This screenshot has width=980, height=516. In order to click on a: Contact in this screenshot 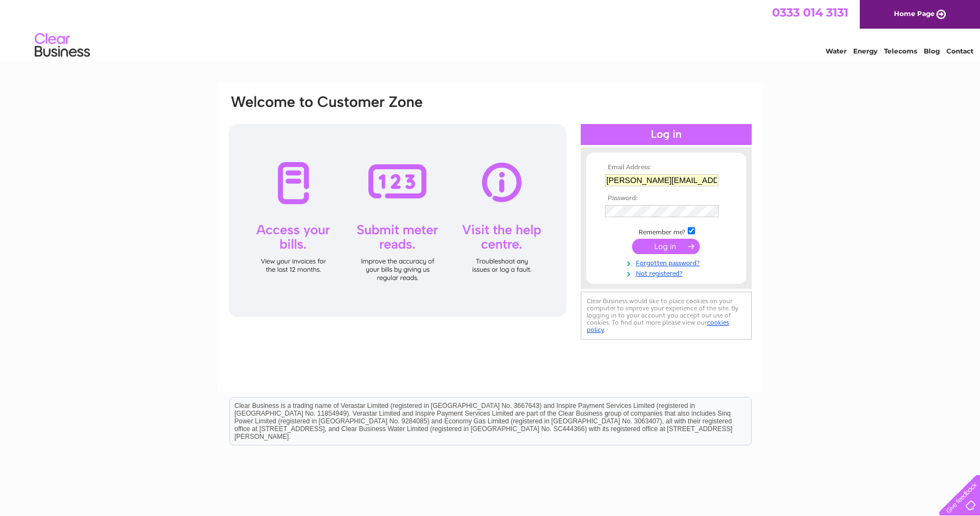, I will do `click(960, 51)`.